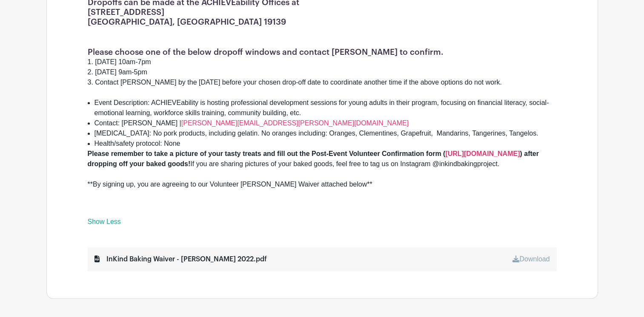 The height and width of the screenshot is (317, 644). Describe the element at coordinates (325, 108) in the screenshot. I see `li: Event Description: ACHIEVEability is hosting professional development sessions for young adults i...` at that location.